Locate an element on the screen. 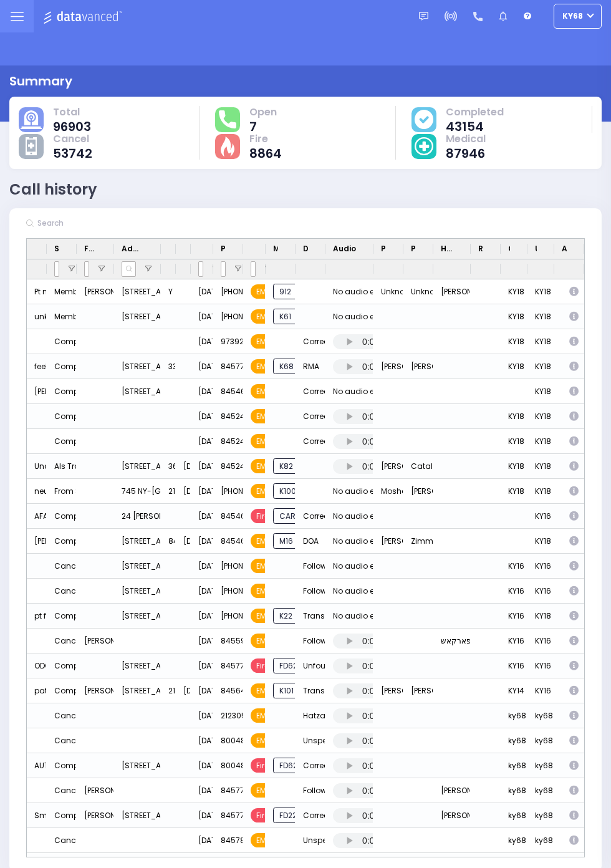  div: Unknown is located at coordinates (388, 292).